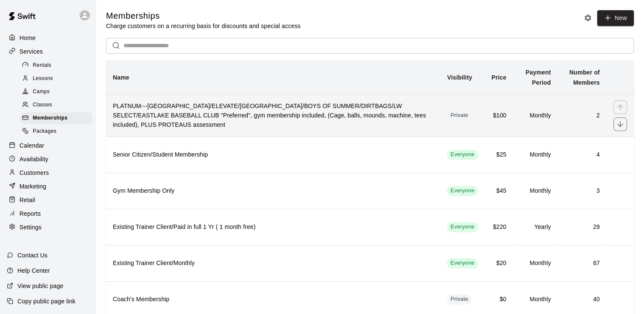 This screenshot has width=644, height=314. I want to click on a: Lessons, so click(58, 78).